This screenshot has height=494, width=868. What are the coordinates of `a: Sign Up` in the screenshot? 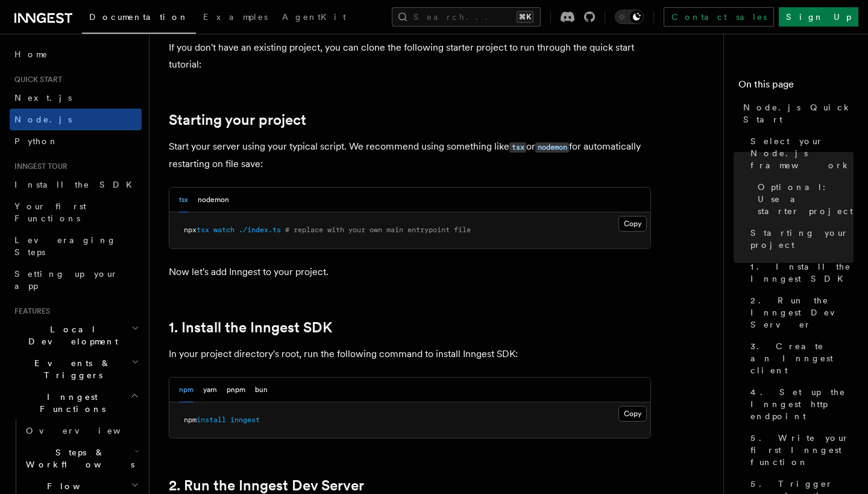 It's located at (819, 17).